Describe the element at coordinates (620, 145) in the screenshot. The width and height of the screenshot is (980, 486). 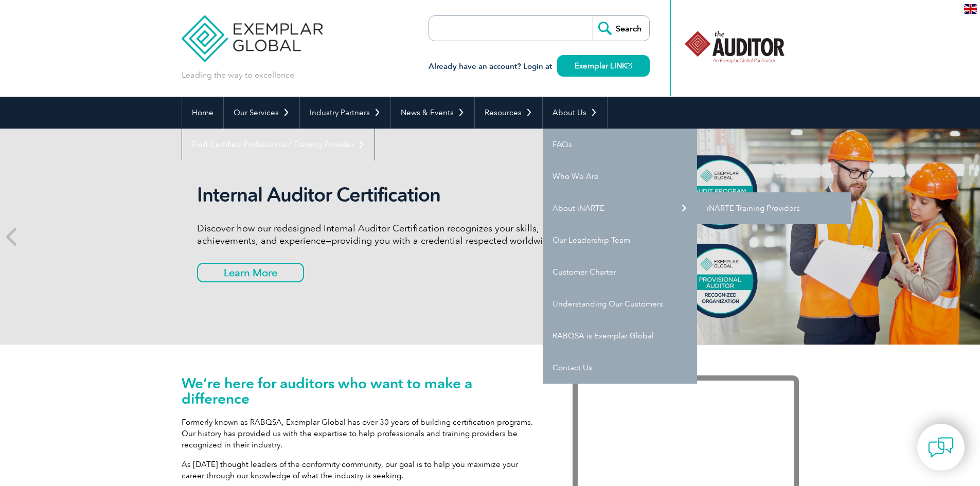
I see `a: FAQs` at that location.